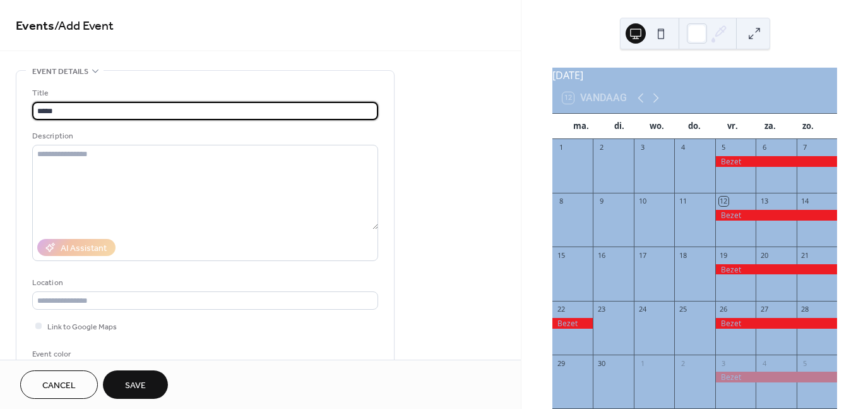 The width and height of the screenshot is (868, 409). I want to click on div: 26, so click(724, 309).